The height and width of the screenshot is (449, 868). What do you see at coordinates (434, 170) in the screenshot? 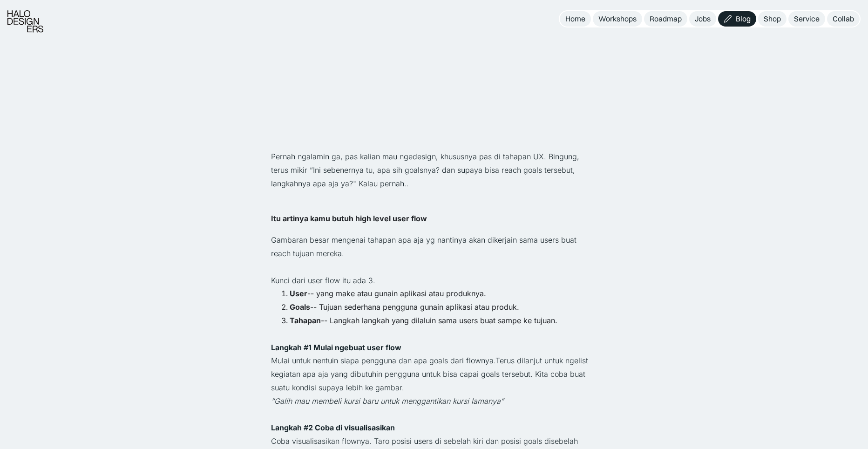
I see `p: Pernah ngalamin ga, pas kalian mau ngedesign, khususnya pas di tahapan UX. Bingung, terus mikir “...` at bounding box center [434, 170].